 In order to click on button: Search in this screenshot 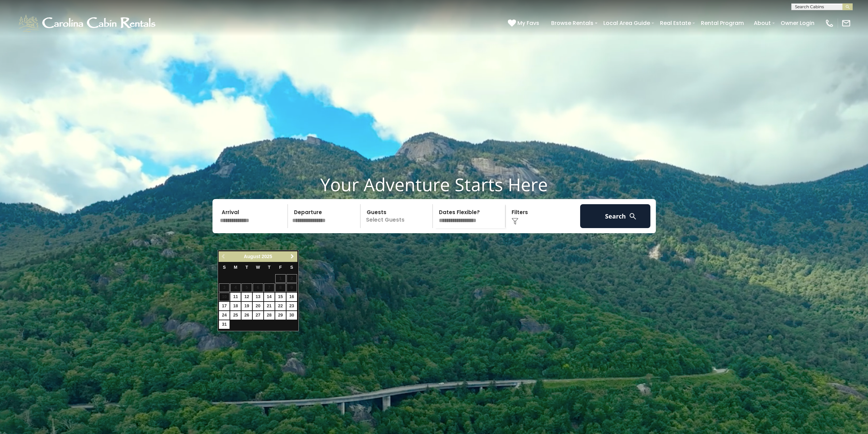, I will do `click(616, 217)`.